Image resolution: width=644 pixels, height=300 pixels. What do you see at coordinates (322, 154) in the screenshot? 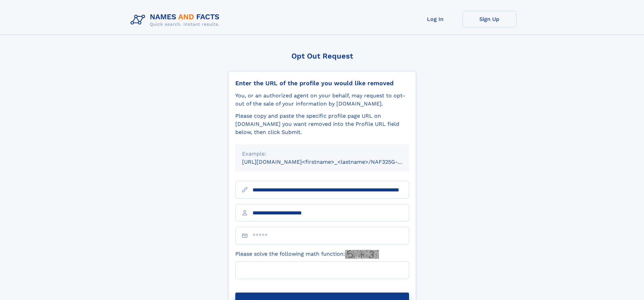
I see `div: Example:` at bounding box center [322, 154].